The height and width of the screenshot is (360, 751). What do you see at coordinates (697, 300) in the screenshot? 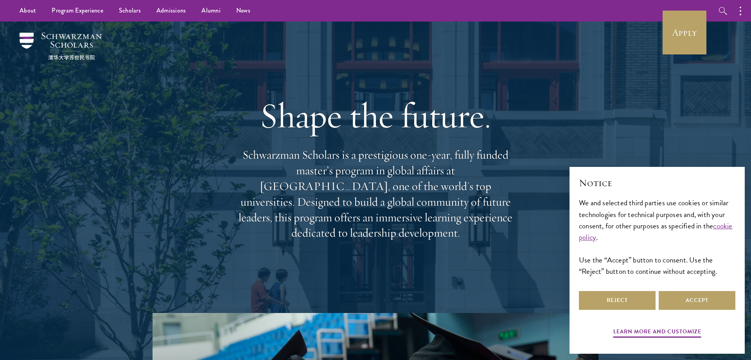
I see `button: Accept` at bounding box center [697, 300].